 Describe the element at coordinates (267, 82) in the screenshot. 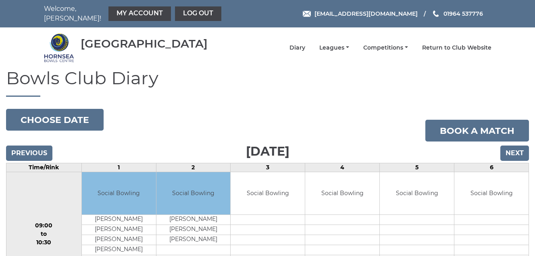

I see `h1: Bowls Club Diary` at that location.